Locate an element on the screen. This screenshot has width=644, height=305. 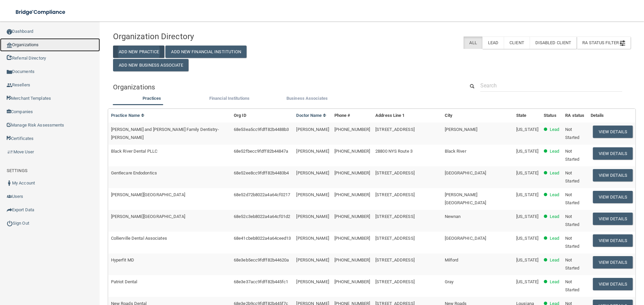
a: Doctor Name is located at coordinates (311, 115).